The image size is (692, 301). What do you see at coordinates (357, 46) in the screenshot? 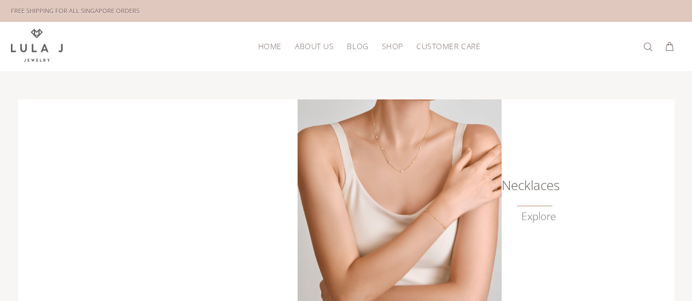
I see `a: Blog` at bounding box center [357, 46].